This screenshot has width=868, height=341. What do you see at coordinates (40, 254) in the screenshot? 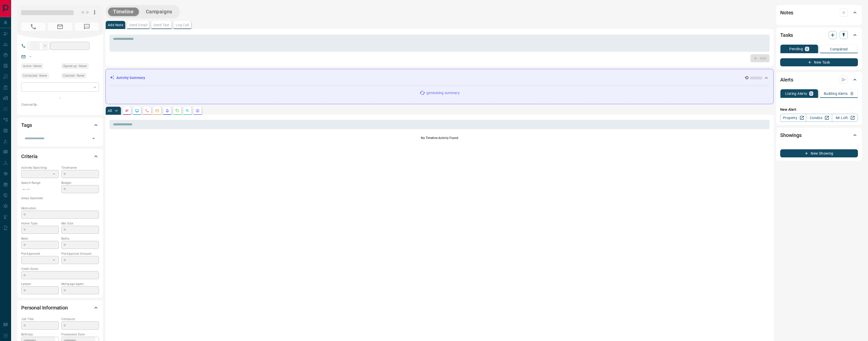
I see `p: Pre-Approved:` at bounding box center [40, 254].